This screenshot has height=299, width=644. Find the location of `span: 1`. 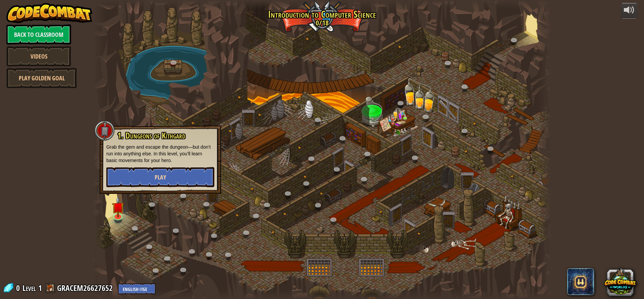

span: 1 is located at coordinates (40, 288).